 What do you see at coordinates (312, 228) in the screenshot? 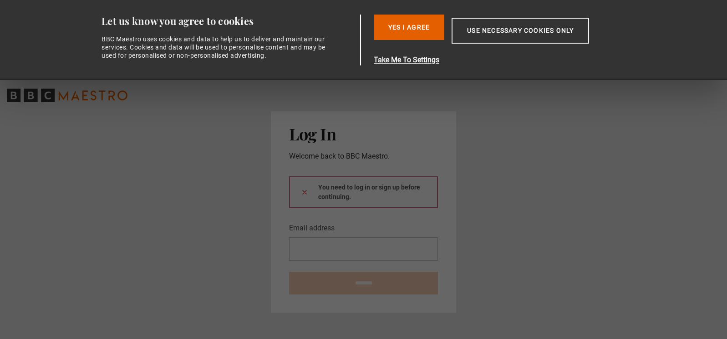
I see `label: Email address` at bounding box center [312, 228].